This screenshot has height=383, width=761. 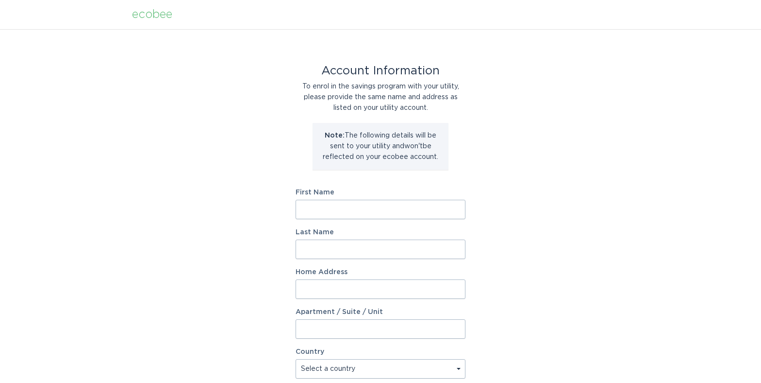 What do you see at coordinates (310, 352) in the screenshot?
I see `label: Country` at bounding box center [310, 352].